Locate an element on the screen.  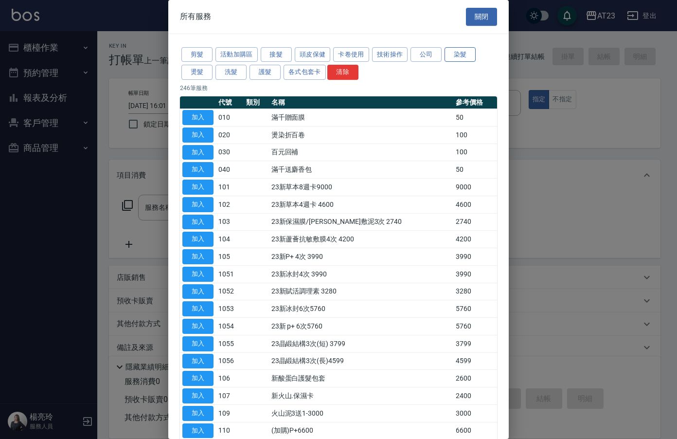
td: 23新草本4週卡 4600 is located at coordinates (361, 204).